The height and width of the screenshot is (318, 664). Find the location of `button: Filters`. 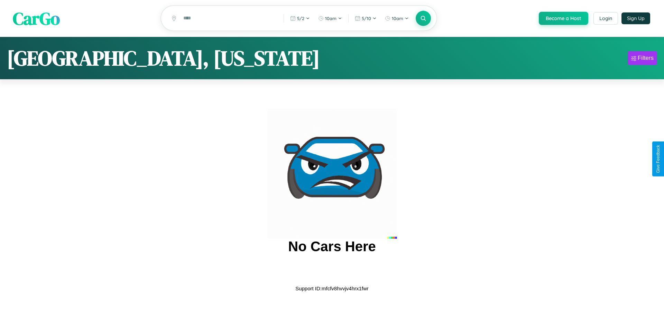

button: Filters is located at coordinates (643, 58).